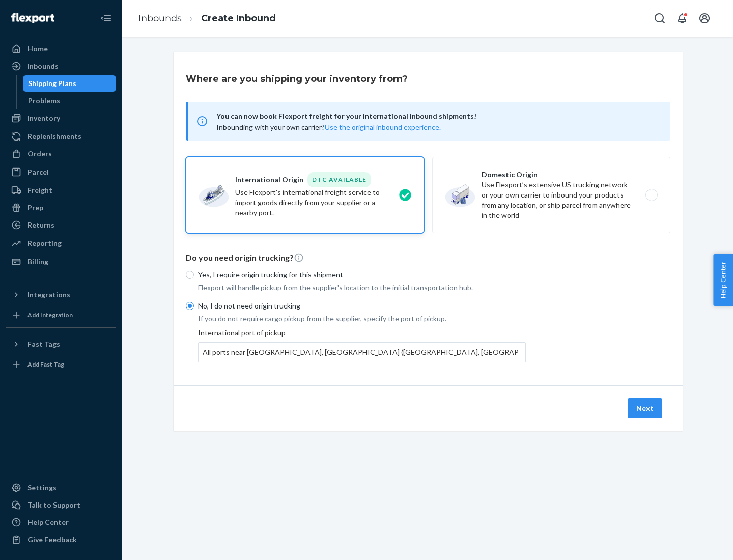 The width and height of the screenshot is (733, 560). I want to click on button: Next, so click(645, 408).